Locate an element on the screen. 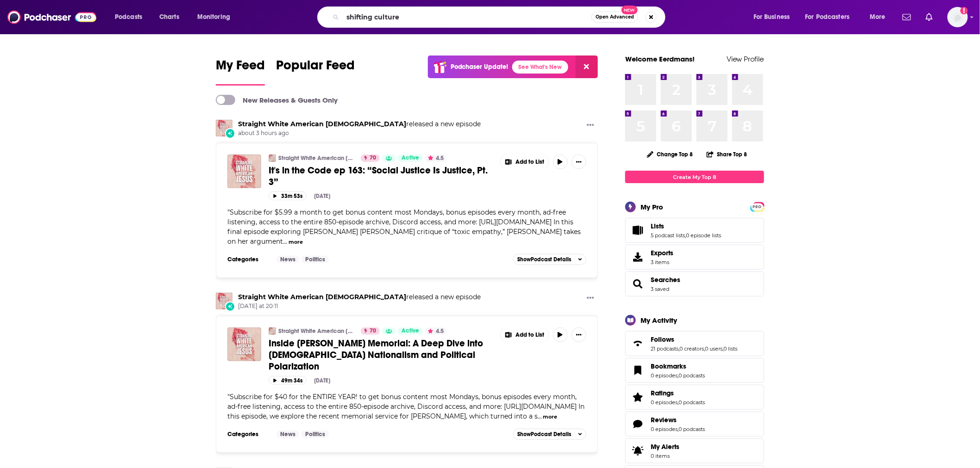 The image size is (980, 468). a: PRO is located at coordinates (757, 206).